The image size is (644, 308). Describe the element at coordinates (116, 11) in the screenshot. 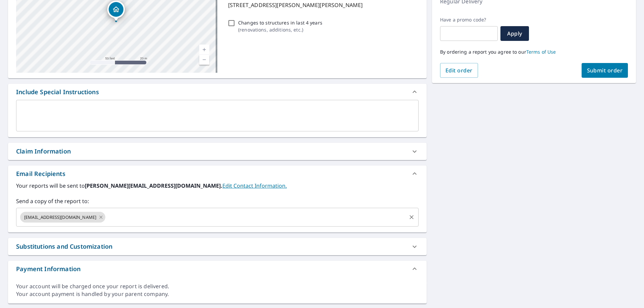

I see `div: Dropped pin, building 1, Residential property, 5877 Wm Diddle Dr Bellaire, MI 49615` at that location.